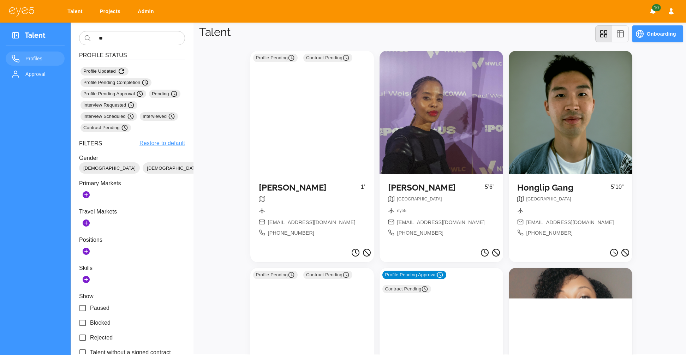 The height and width of the screenshot is (355, 686). What do you see at coordinates (658, 34) in the screenshot?
I see `button: Onboarding` at bounding box center [658, 34].